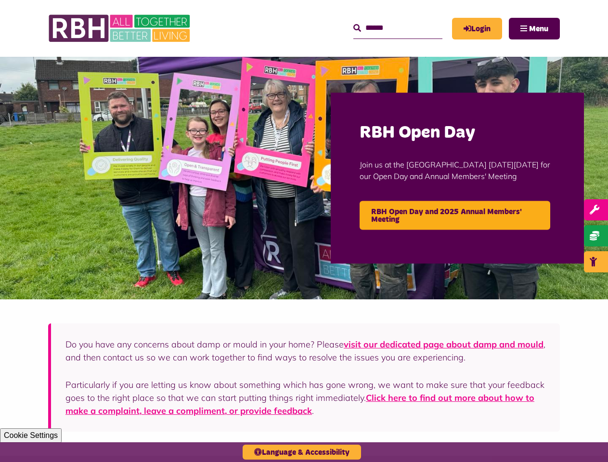  What do you see at coordinates (120, 28) in the screenshot?
I see `img: RBH` at bounding box center [120, 28].